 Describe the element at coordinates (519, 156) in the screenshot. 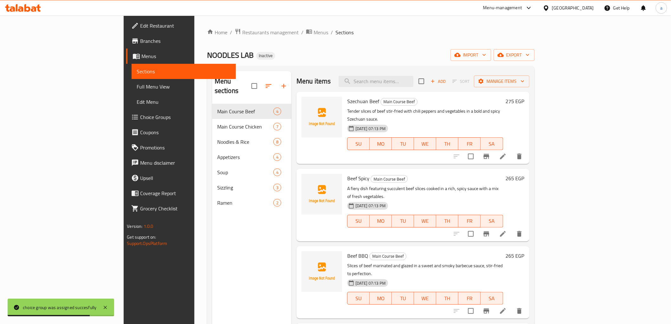

I see `button: delete` at that location.